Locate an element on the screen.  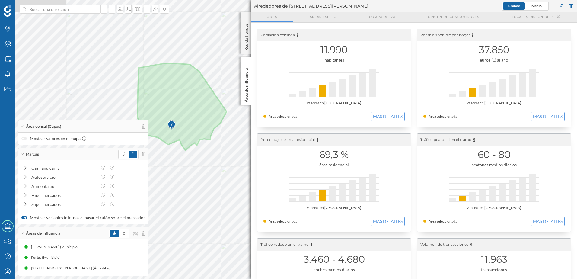
div: Población censada is located at coordinates (334, 35).